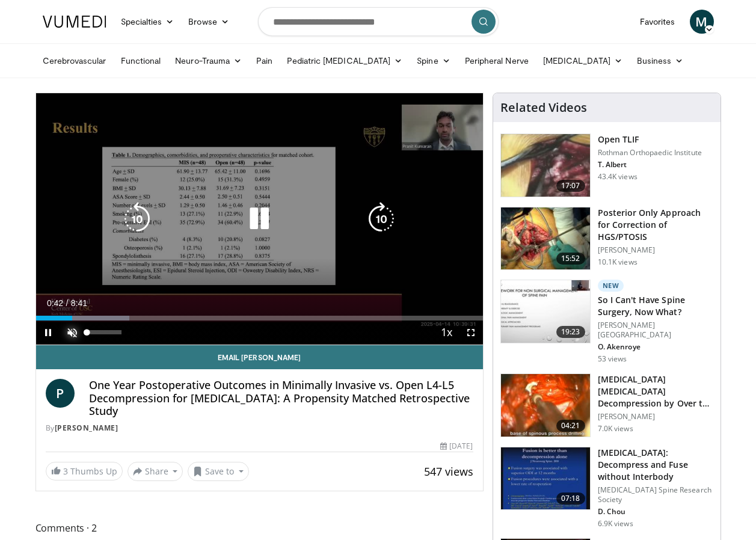  Describe the element at coordinates (649, 139) in the screenshot. I see `h3: Open TLIF` at that location.